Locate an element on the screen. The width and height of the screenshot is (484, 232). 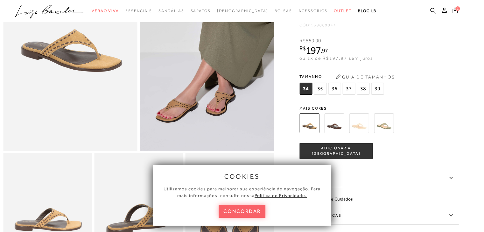
span: 659 is located at coordinates (309, 41).